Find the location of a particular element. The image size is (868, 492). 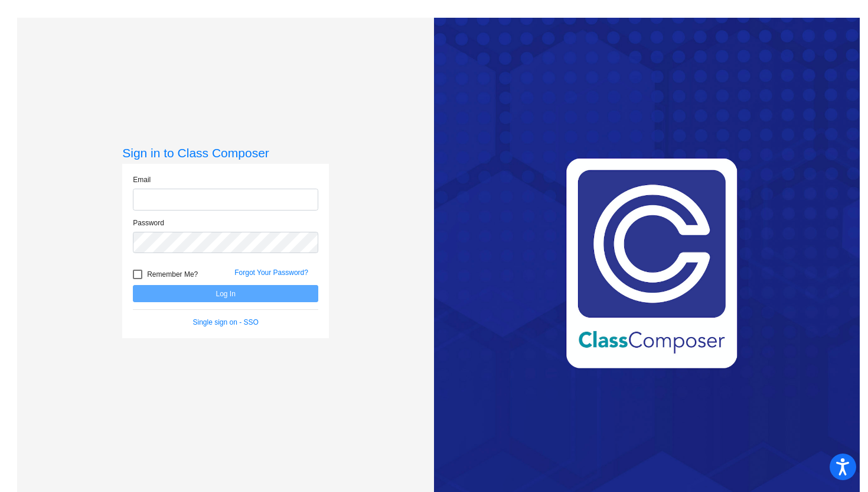

a: Forgot Your Password? is located at coordinates (271, 273).